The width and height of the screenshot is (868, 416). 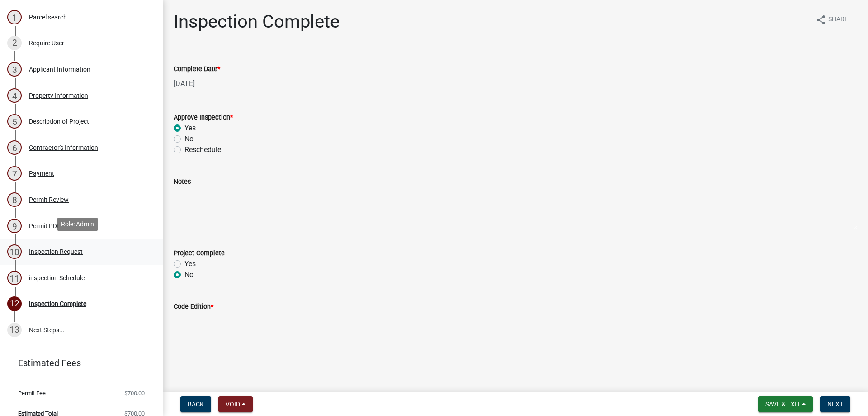 I want to click on span: Save & Exit, so click(x=783, y=404).